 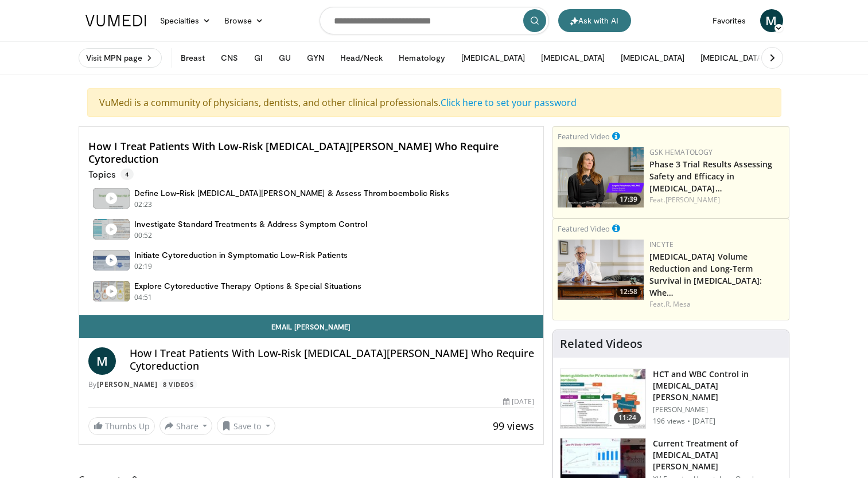 I want to click on p: 196 views, so click(x=669, y=421).